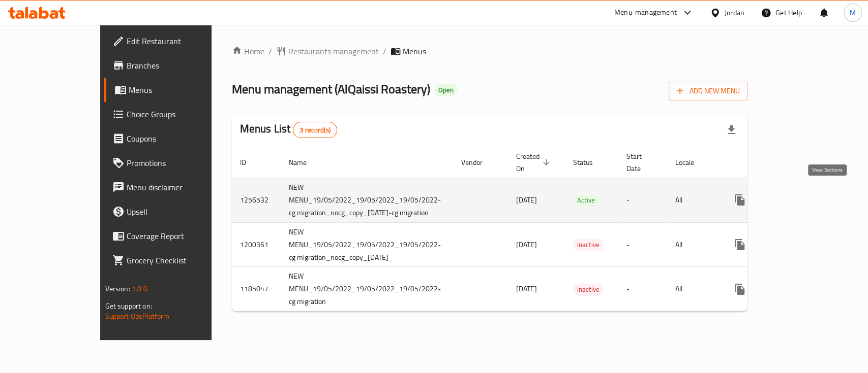 This screenshot has height=373, width=868. Describe the element at coordinates (182, 163) in the screenshot. I see `span: Promotions` at that location.